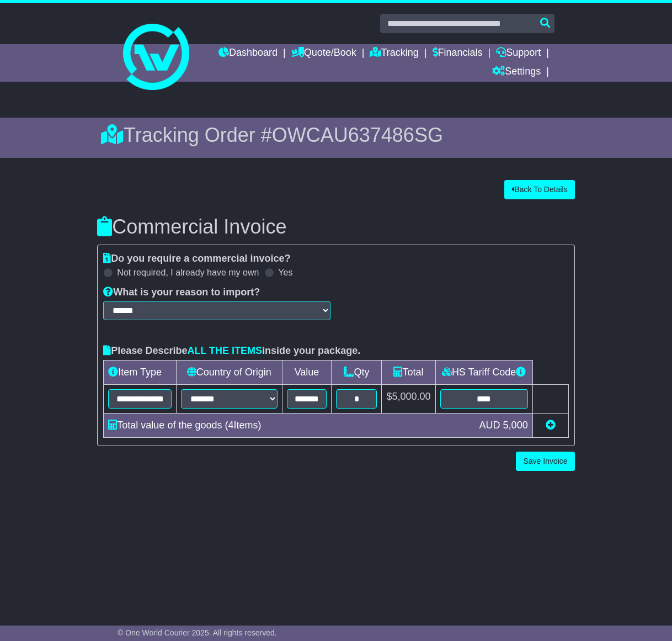  What do you see at coordinates (232, 351) in the screenshot?
I see `label: Please Describe inside your package.` at bounding box center [232, 351].